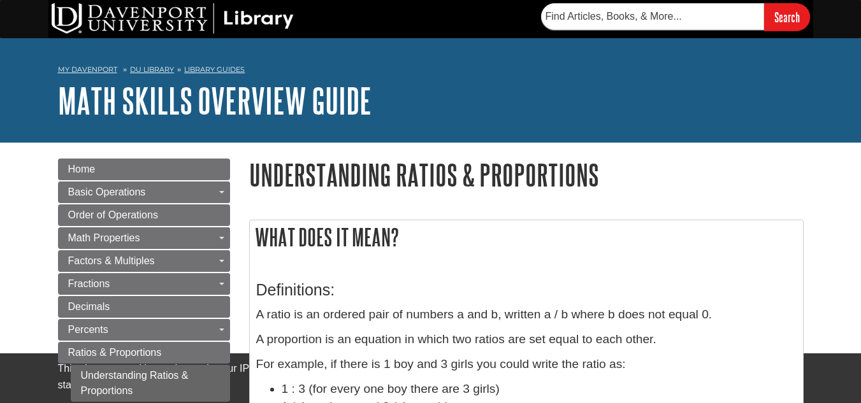 Image resolution: width=861 pixels, height=403 pixels. What do you see at coordinates (144, 353) in the screenshot?
I see `a: Ratios & Proportions` at bounding box center [144, 353].